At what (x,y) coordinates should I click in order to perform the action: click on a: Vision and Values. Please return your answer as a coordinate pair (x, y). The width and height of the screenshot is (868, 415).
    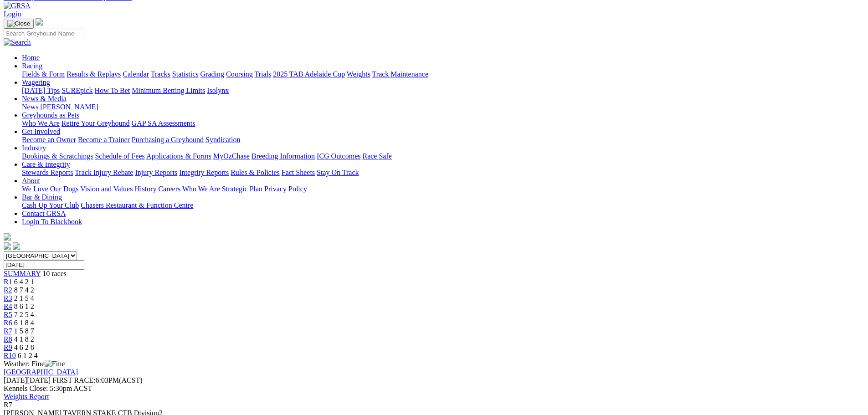
    Looking at the image, I should click on (106, 188).